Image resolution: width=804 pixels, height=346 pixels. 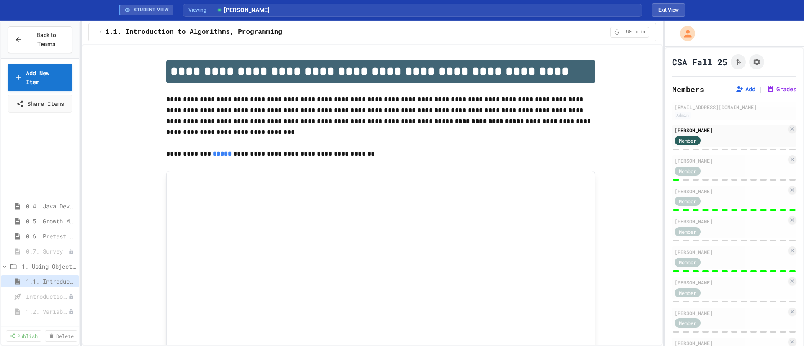 What do you see at coordinates (40, 40) in the screenshot?
I see `button: Back to Teams` at bounding box center [40, 40].